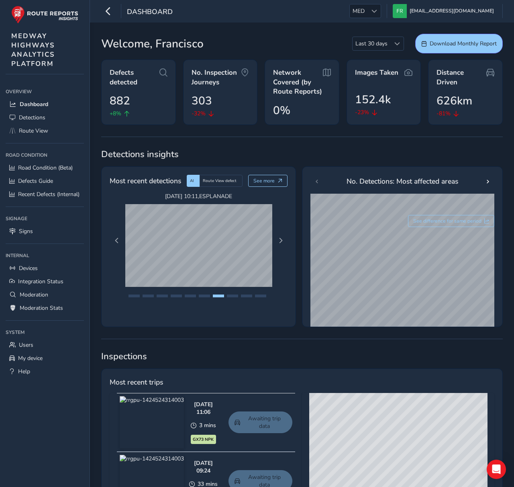 The height and width of the screenshot is (487, 514). I want to click on span: Integration Status, so click(41, 281).